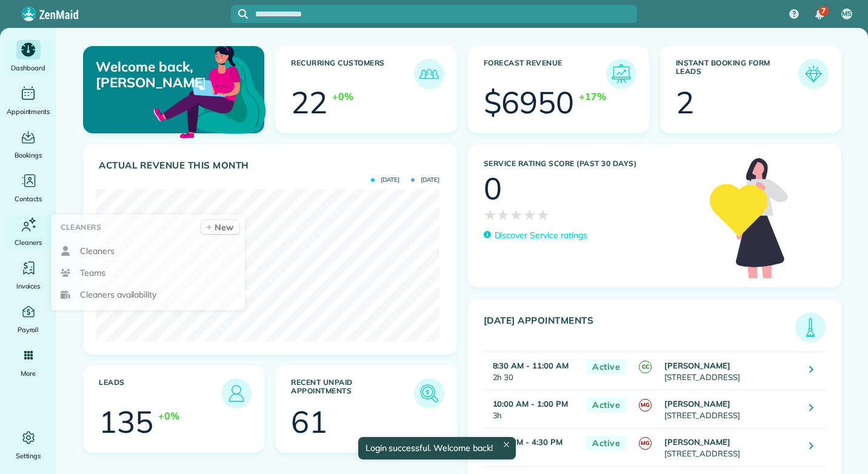  I want to click on img: dashboard_welcome-42a62b7d889689a78055ac9021e634bf52bae3f8056760290aed330b23ab8690.png, so click(210, 91).